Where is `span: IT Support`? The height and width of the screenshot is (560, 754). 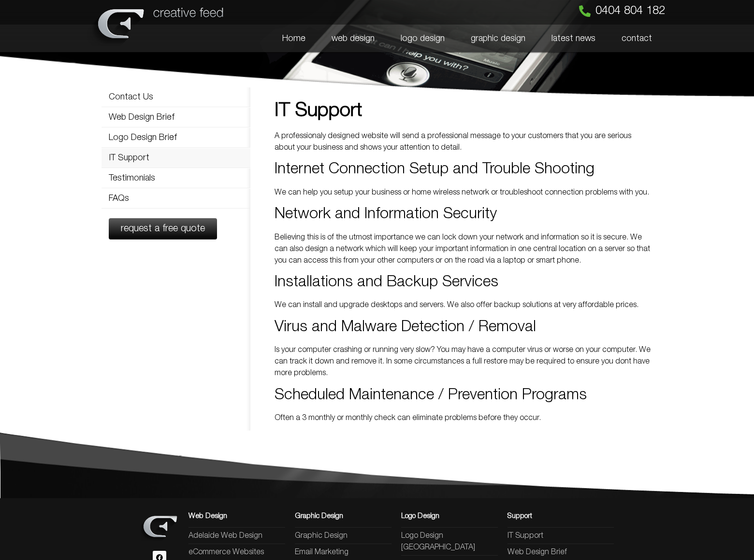 span: IT Support is located at coordinates (525, 536).